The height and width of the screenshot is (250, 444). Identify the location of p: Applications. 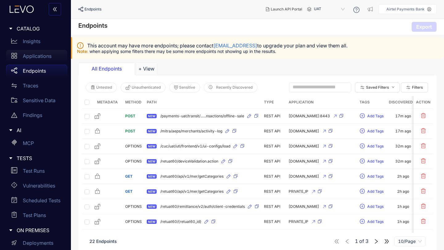
(37, 56).